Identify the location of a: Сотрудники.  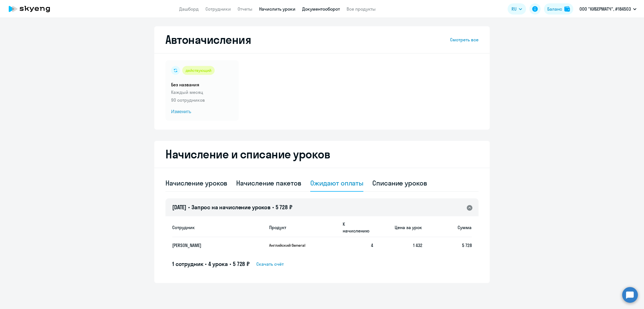
(218, 9).